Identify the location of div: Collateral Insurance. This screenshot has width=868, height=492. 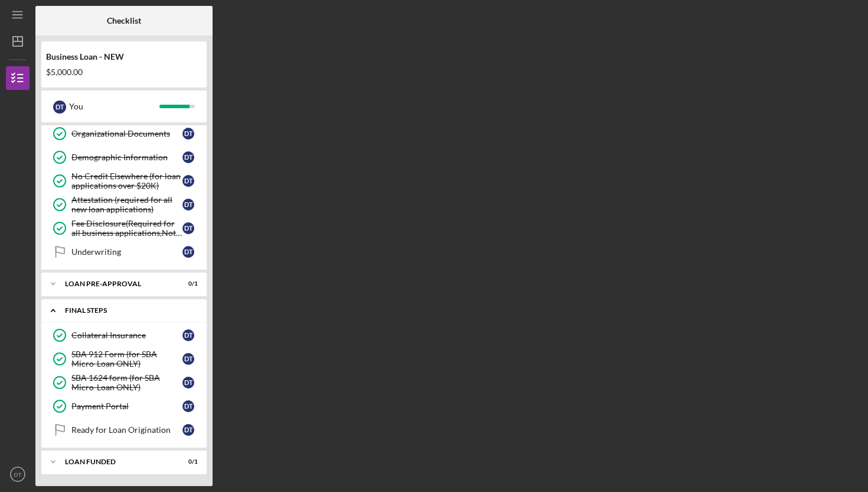
(127, 335).